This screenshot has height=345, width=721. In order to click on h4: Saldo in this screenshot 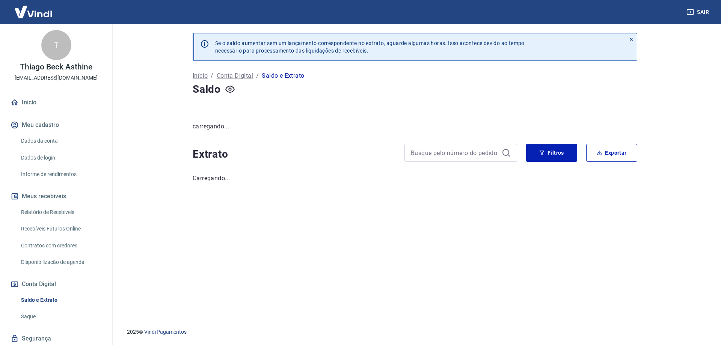, I will do `click(207, 89)`.